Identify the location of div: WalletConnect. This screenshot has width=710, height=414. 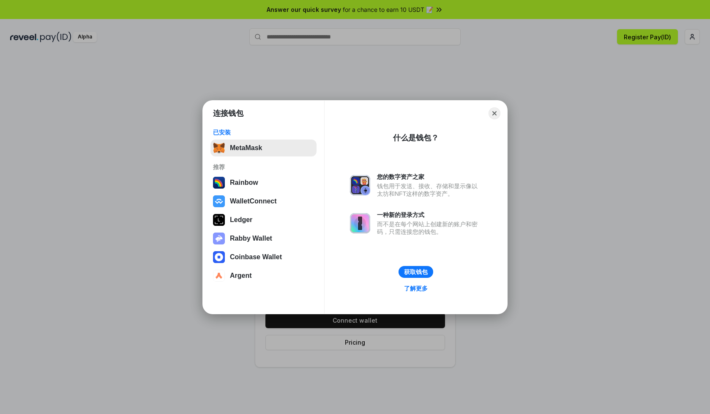
(253, 201).